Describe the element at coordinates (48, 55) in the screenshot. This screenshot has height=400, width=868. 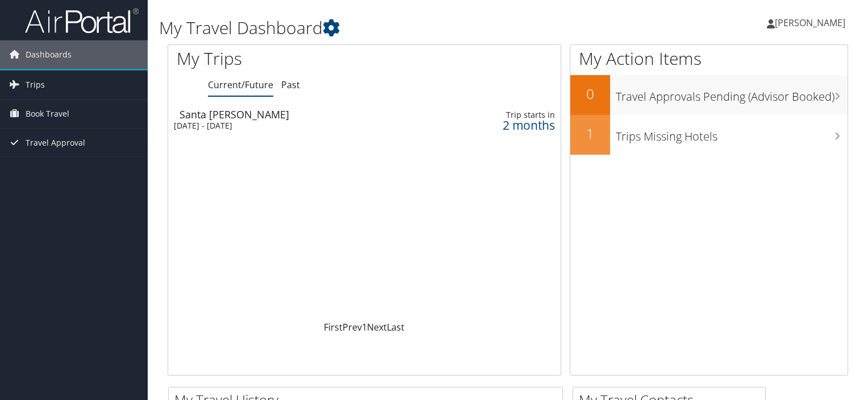
I see `span: Dashboards` at that location.